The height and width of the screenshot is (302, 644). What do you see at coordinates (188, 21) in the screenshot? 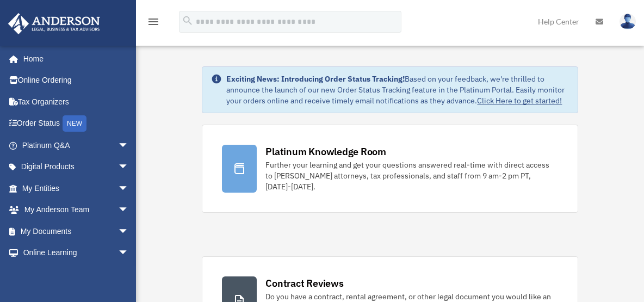
I see `i: search` at bounding box center [188, 21].